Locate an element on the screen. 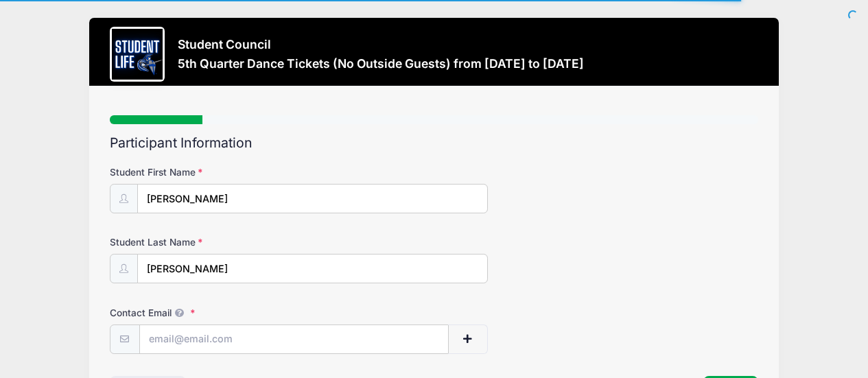  h2: Participant Information is located at coordinates (434, 143).